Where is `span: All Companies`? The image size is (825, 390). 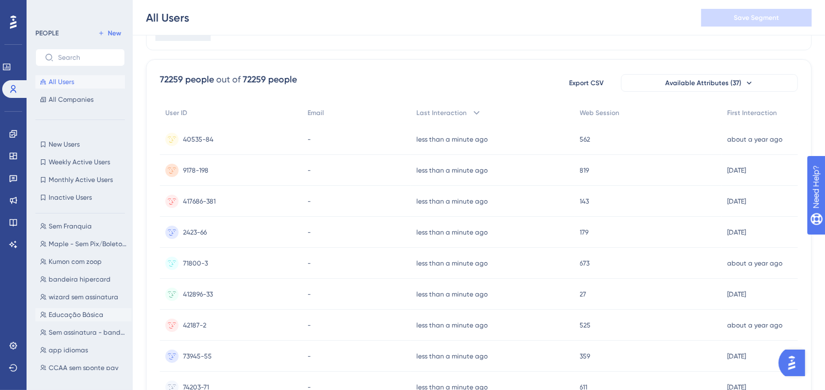 span: All Companies is located at coordinates (71, 99).